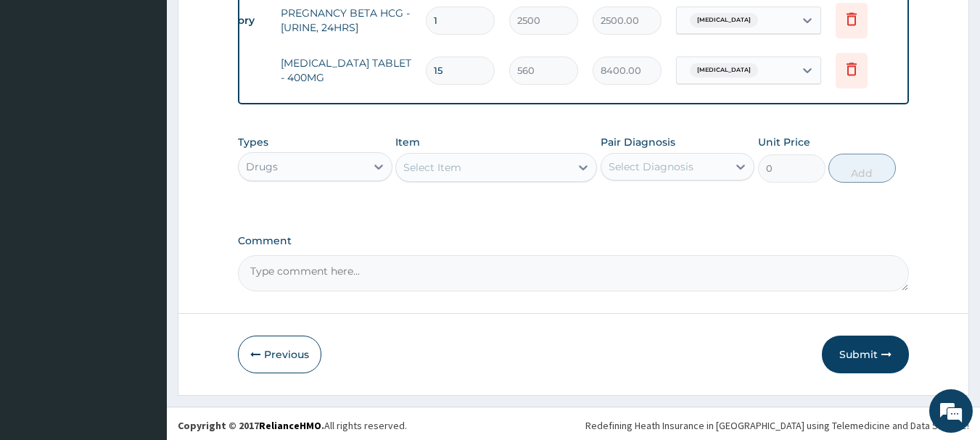 The height and width of the screenshot is (440, 980). What do you see at coordinates (290, 425) in the screenshot?
I see `a: RelianceHMO` at bounding box center [290, 425].